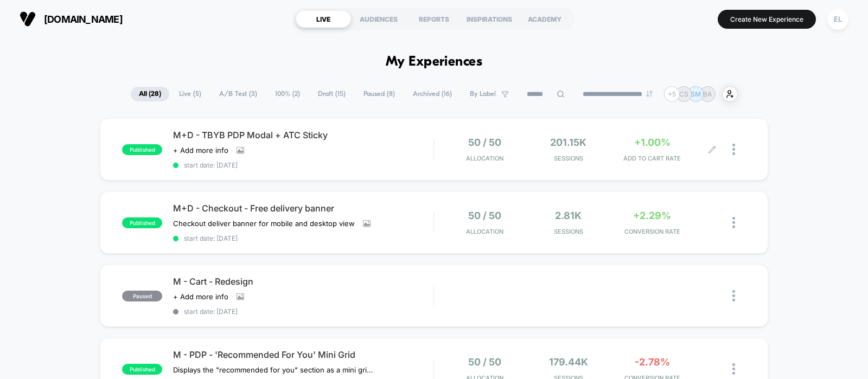  What do you see at coordinates (568, 215) in the screenshot?
I see `span: 2.81k` at bounding box center [568, 215].